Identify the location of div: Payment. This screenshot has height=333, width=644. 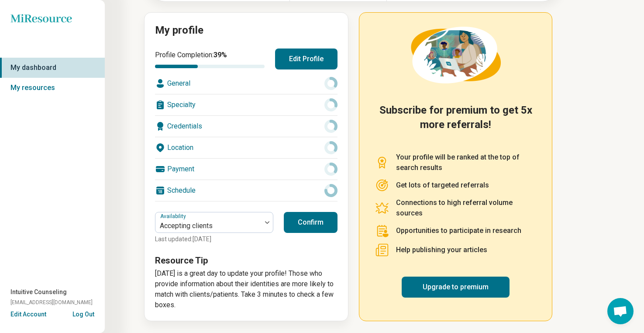
(246, 169).